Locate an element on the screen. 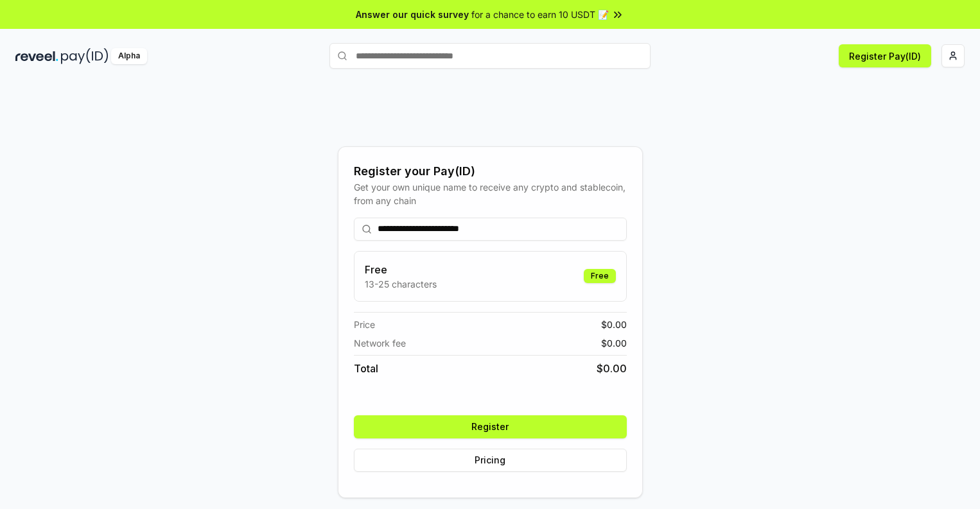  p: 13-25 characters is located at coordinates (401, 284).